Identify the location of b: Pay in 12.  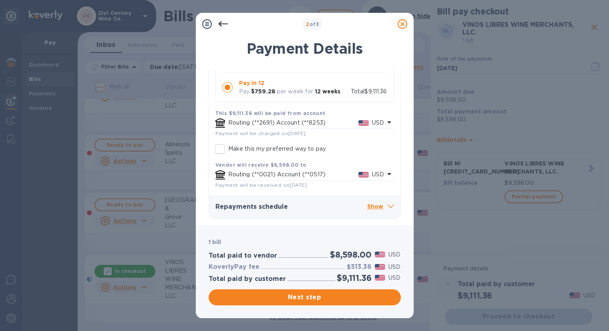
(251, 83).